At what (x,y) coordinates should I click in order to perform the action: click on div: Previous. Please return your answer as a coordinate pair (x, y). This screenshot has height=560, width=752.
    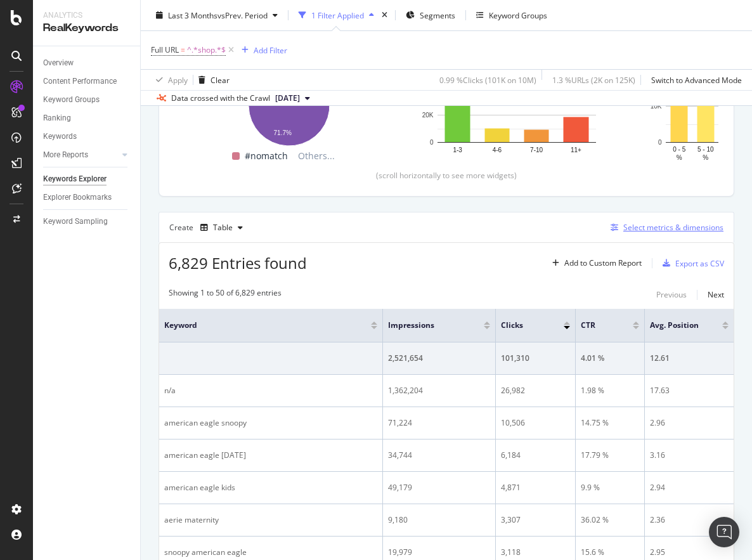
    Looking at the image, I should click on (672, 295).